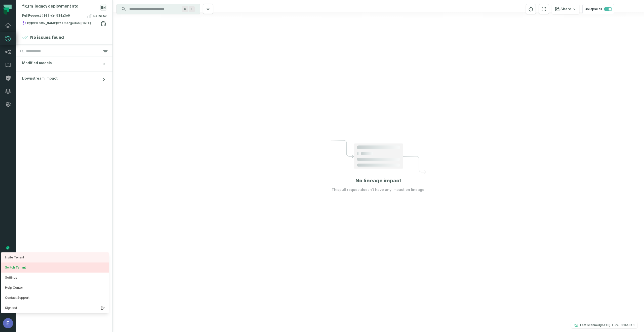 This screenshot has width=644, height=332. What do you see at coordinates (55, 257) in the screenshot?
I see `a: Invite Tenant` at bounding box center [55, 257].